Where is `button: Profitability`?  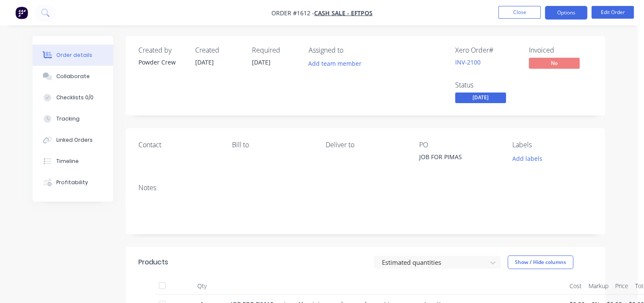 button: Profitability is located at coordinates (73, 183).